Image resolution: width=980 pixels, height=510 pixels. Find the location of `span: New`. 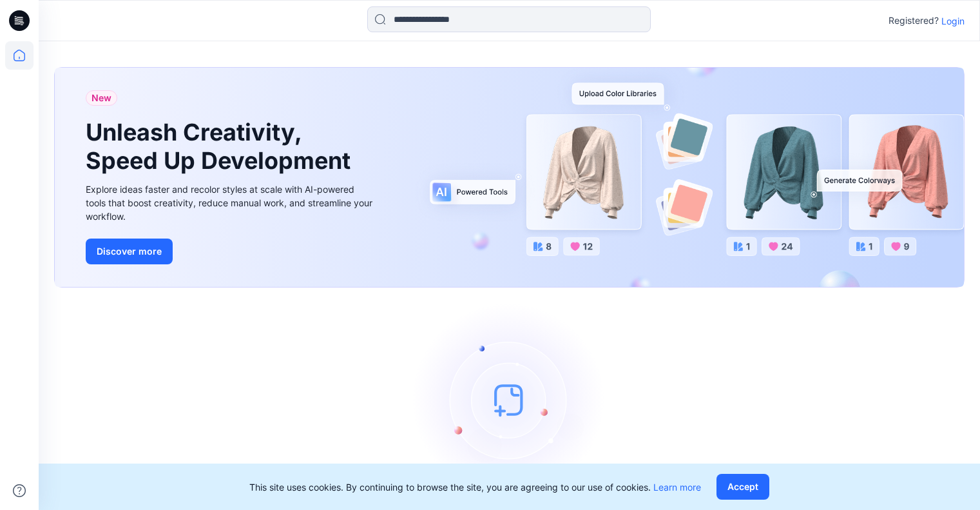

span: New is located at coordinates (101, 98).